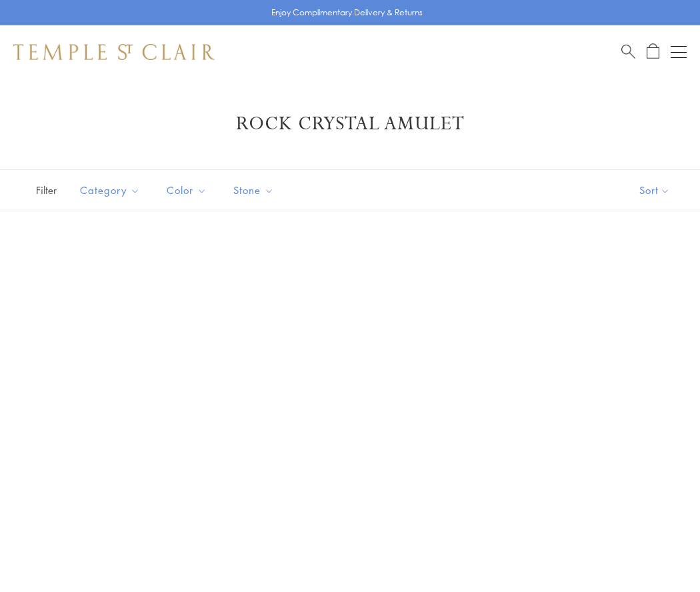  Describe the element at coordinates (653, 52) in the screenshot. I see `a: Open Shopping Bag` at that location.